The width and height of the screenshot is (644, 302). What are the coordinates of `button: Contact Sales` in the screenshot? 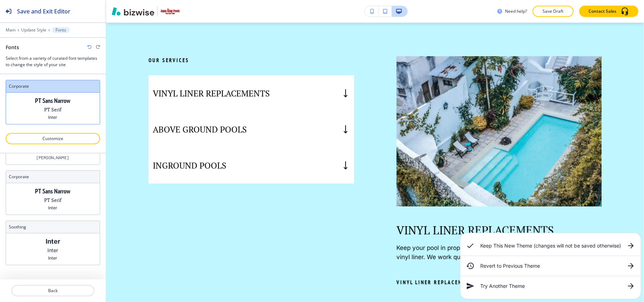 It's located at (608, 11).